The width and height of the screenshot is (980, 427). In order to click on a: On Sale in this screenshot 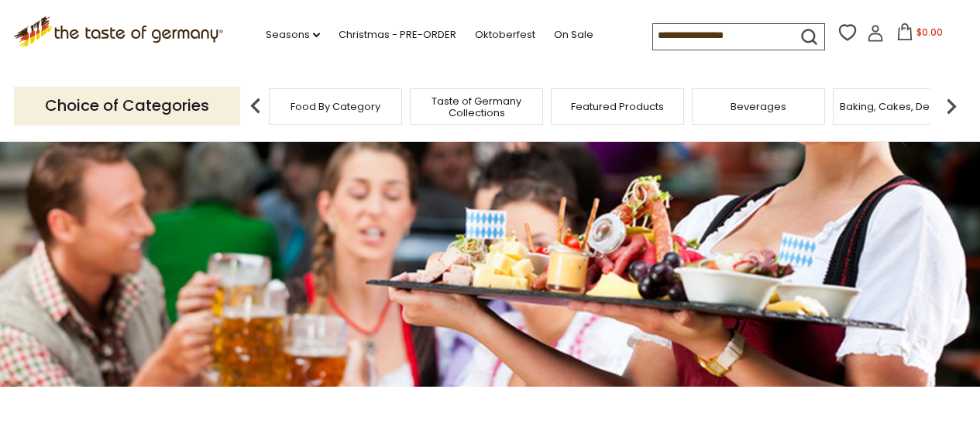, I will do `click(573, 34)`.